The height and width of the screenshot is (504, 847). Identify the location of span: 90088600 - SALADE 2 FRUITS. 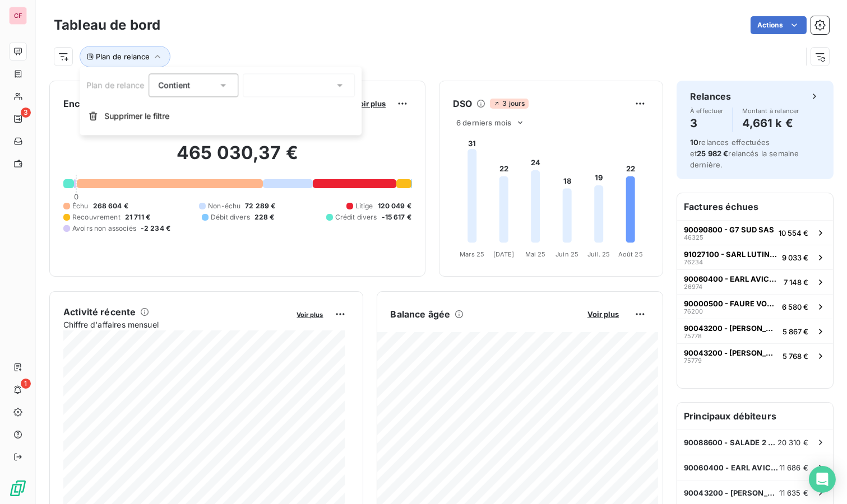
(730, 442).